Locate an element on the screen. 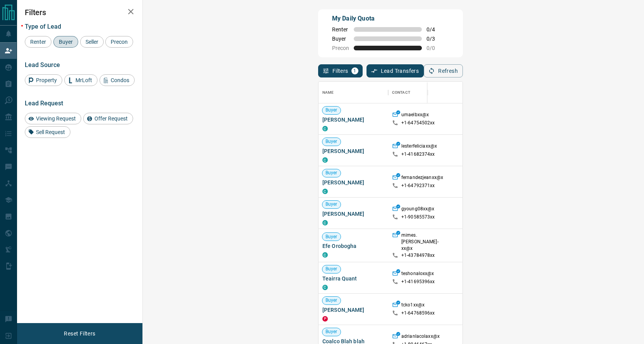  div: Buyer is located at coordinates (66, 42).